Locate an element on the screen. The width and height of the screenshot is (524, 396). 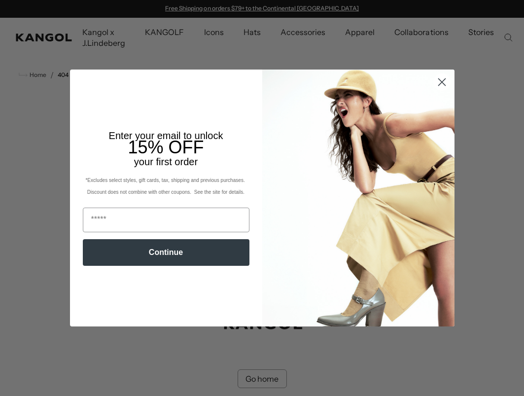
input: Email is located at coordinates (166, 220).